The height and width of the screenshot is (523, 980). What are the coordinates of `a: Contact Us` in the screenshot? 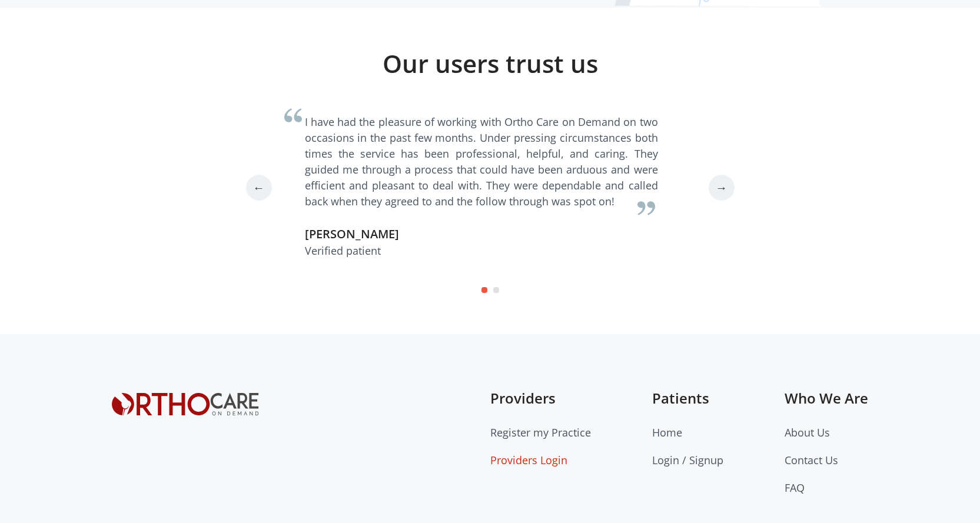 It's located at (811, 460).